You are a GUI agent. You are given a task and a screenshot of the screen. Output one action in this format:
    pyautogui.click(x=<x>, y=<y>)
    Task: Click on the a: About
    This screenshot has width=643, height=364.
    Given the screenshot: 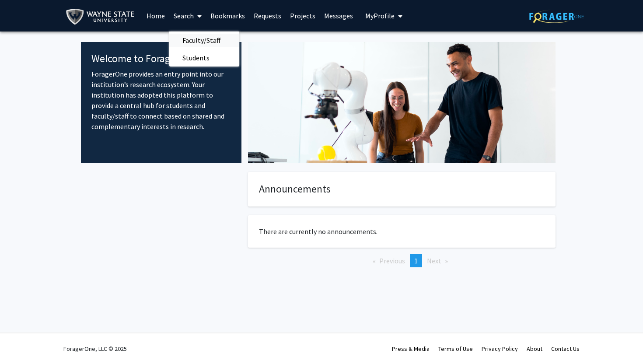 What is the action you would take?
    pyautogui.click(x=534, y=349)
    